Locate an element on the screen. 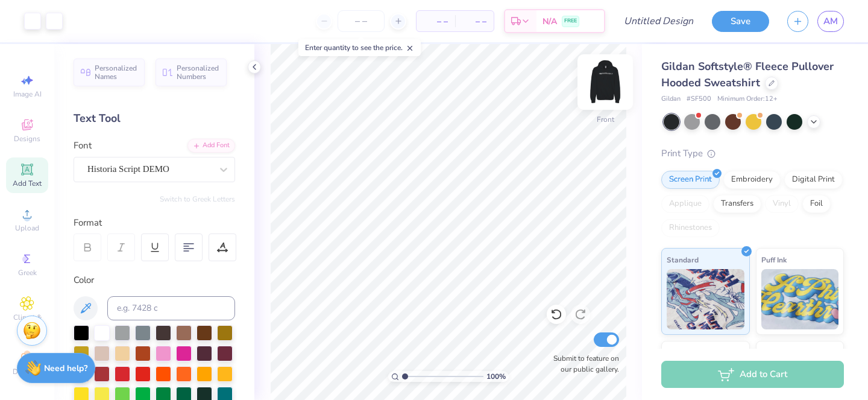  span: 100 % is located at coordinates (496, 376).